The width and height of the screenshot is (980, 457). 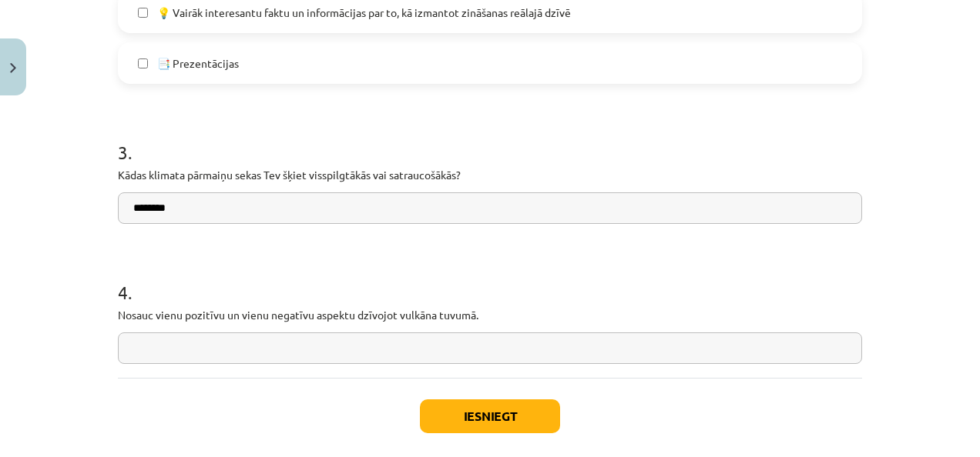 I want to click on img: icon-close-lesson-0947bae3869378f0d4975bcd49f059093ad1ed9edebbc8119c70593378902aed.svg, so click(x=13, y=67).